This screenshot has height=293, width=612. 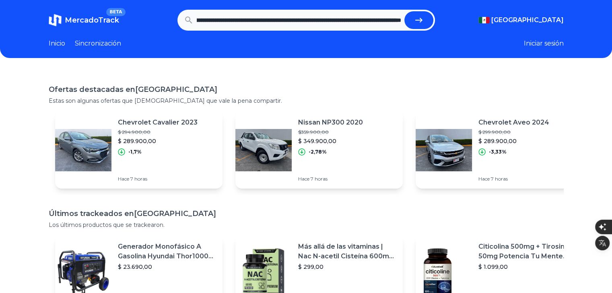 I want to click on font: Sincronización, so click(x=98, y=43).